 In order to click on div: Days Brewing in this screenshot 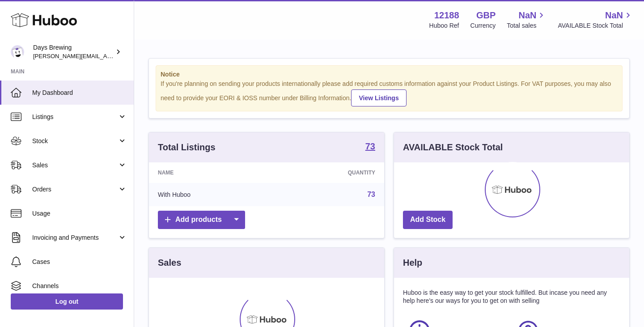, I will do `click(74, 52)`.